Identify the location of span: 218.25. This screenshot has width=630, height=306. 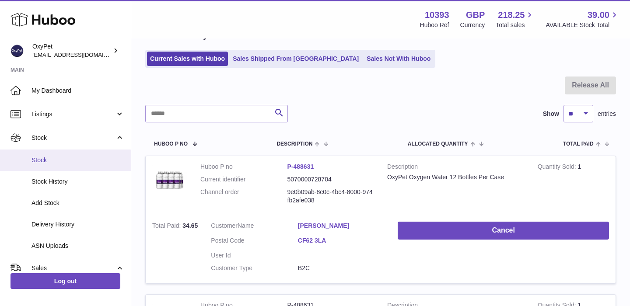
(511, 15).